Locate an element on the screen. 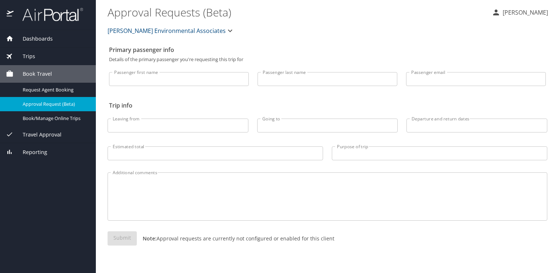  span: Trips is located at coordinates (24, 56).